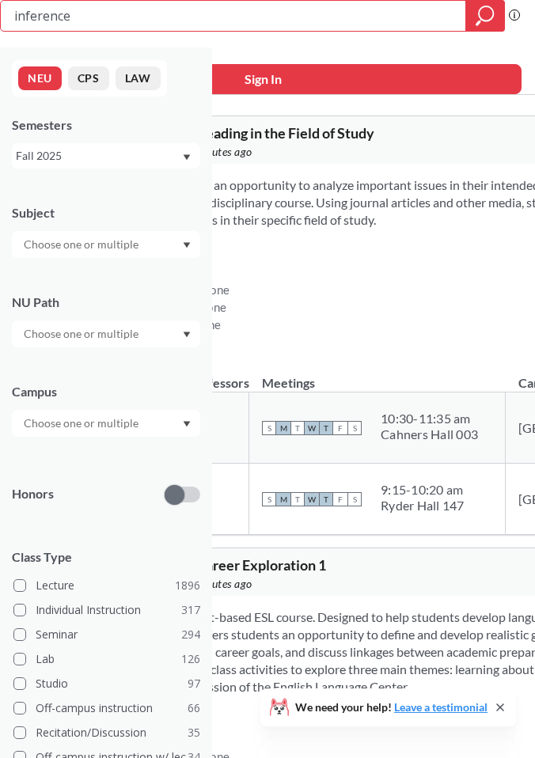 This screenshot has width=535, height=758. Describe the element at coordinates (263, 79) in the screenshot. I see `button: Sign In` at that location.